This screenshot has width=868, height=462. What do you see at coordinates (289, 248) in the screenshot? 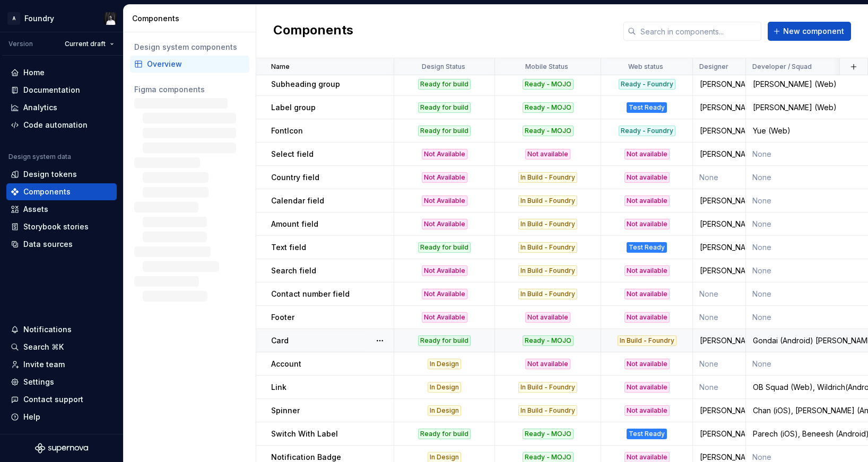
I see `p: Text field` at bounding box center [289, 248].